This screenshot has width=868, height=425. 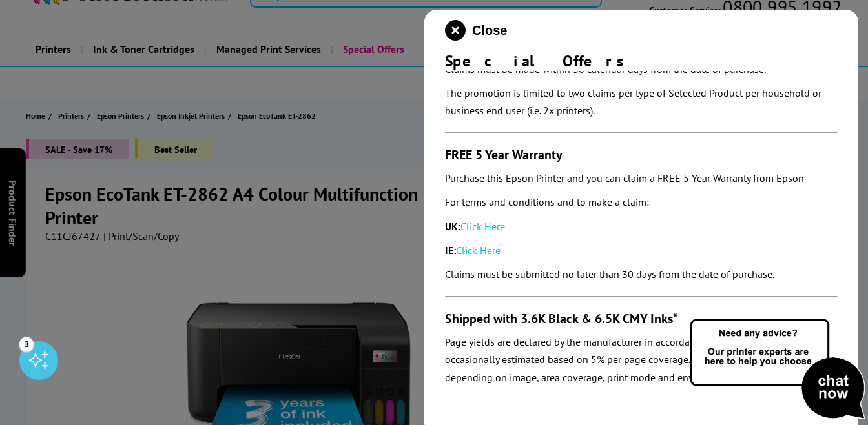 I want to click on p: For terms and conditions and to make a claim:, so click(x=641, y=202).